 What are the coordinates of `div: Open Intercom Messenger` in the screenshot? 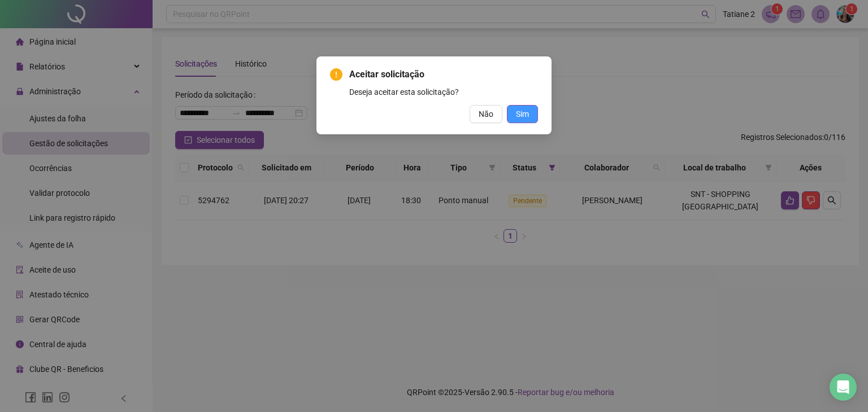 It's located at (843, 388).